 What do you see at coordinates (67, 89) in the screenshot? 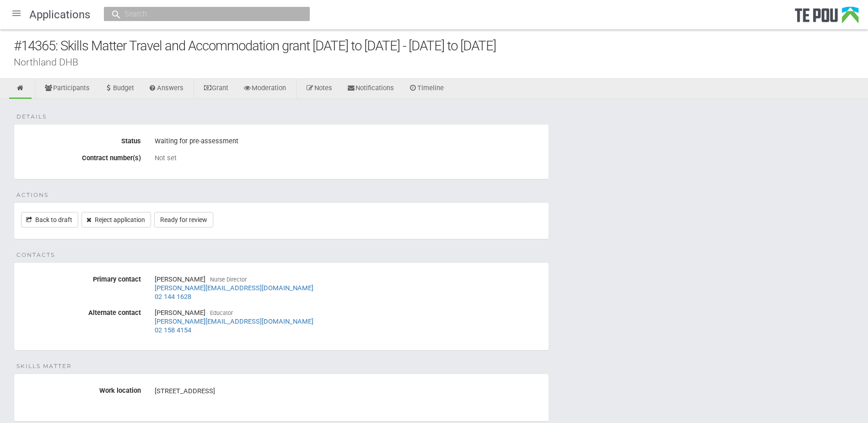
I see `a: Participants` at bounding box center [67, 89].